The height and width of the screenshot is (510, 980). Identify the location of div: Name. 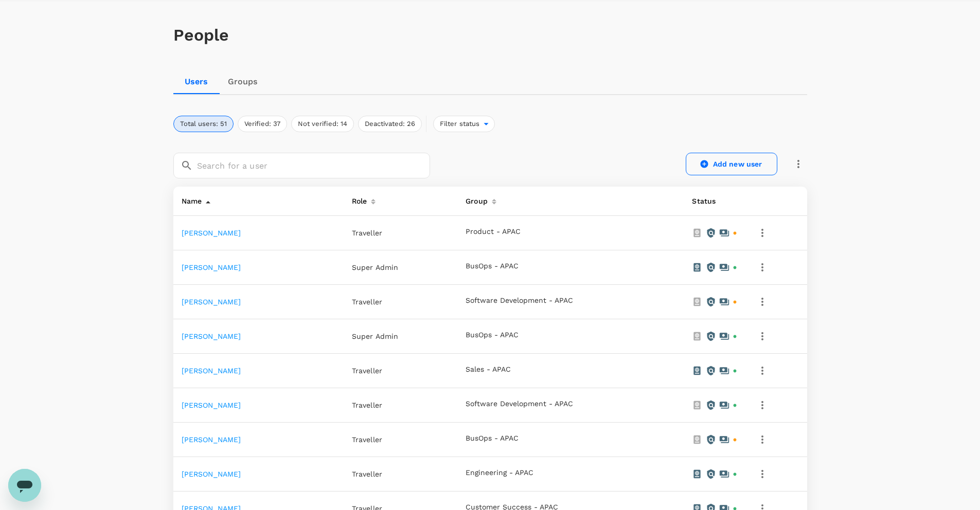
(190, 199).